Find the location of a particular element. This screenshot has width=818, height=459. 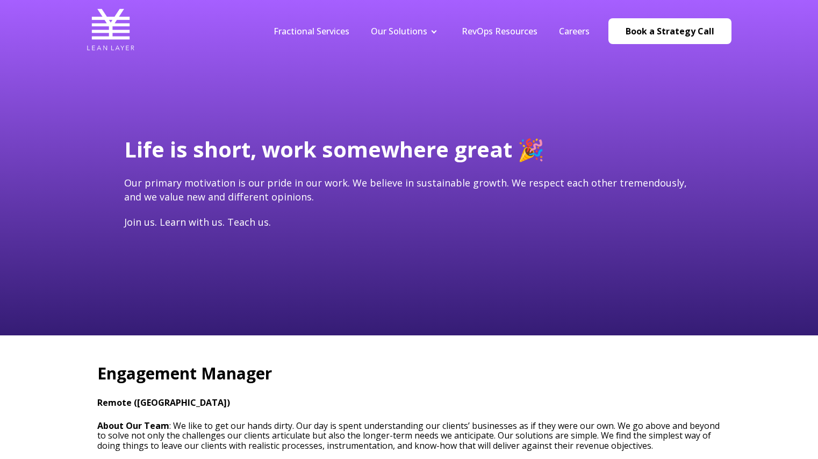

div: Navigation Menu is located at coordinates (432, 31).